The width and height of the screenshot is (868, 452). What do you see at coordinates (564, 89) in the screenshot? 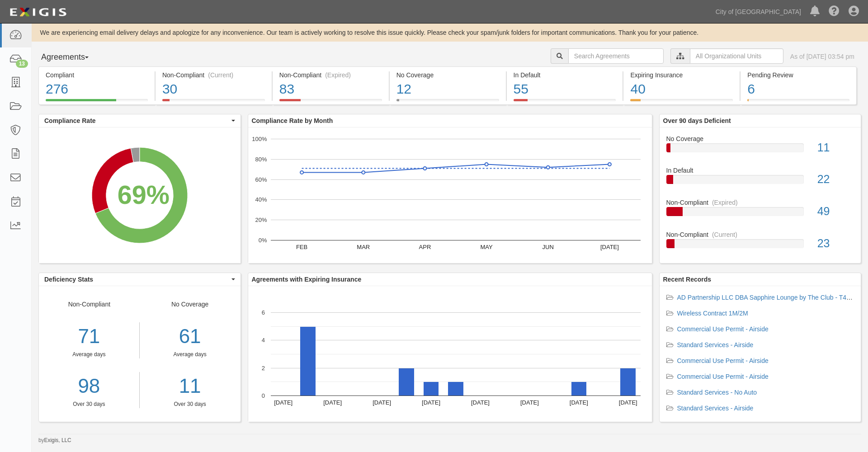
I see `div: 55` at bounding box center [564, 89].